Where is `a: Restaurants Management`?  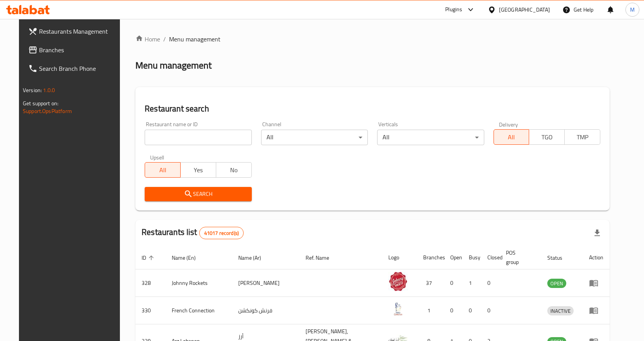 a: Restaurants Management is located at coordinates (74, 32).